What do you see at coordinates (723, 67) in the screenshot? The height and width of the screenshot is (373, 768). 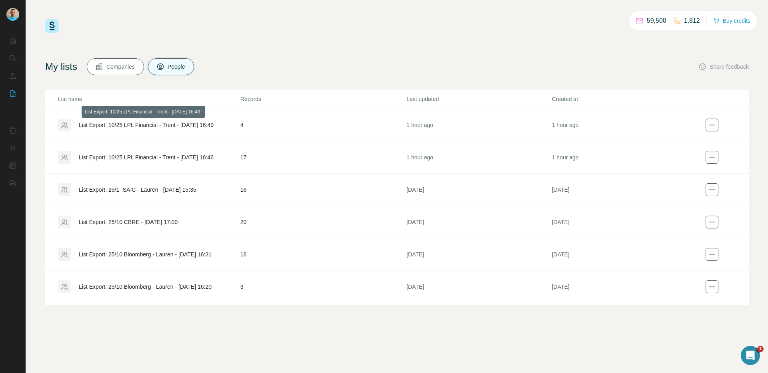 I see `button: Share feedback` at bounding box center [723, 67].